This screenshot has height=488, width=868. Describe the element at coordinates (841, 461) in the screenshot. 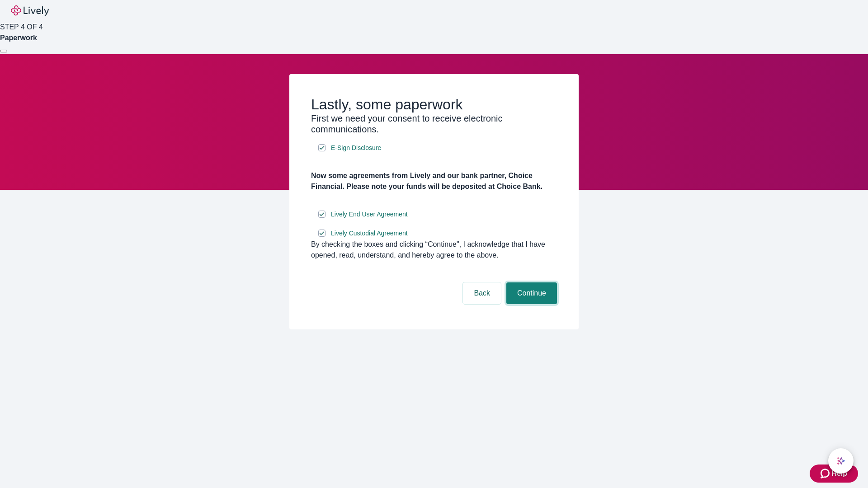

I see `svg: Lively AI Assistant` at that location.